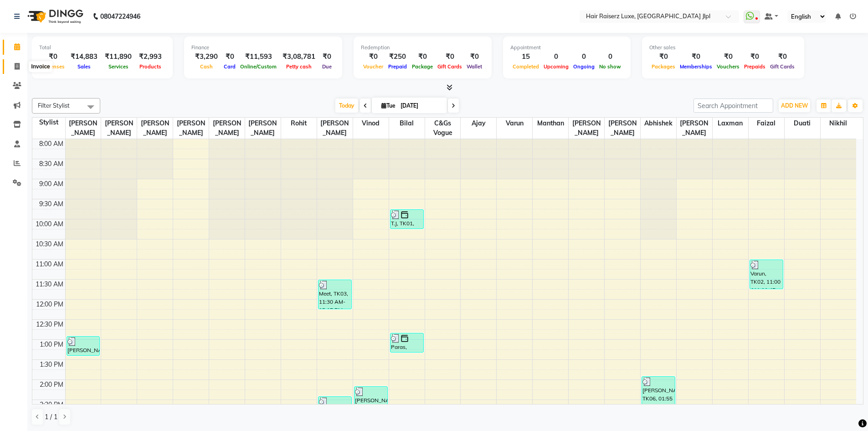  What do you see at coordinates (51, 345) in the screenshot?
I see `div: 1:00 PM` at bounding box center [51, 345].